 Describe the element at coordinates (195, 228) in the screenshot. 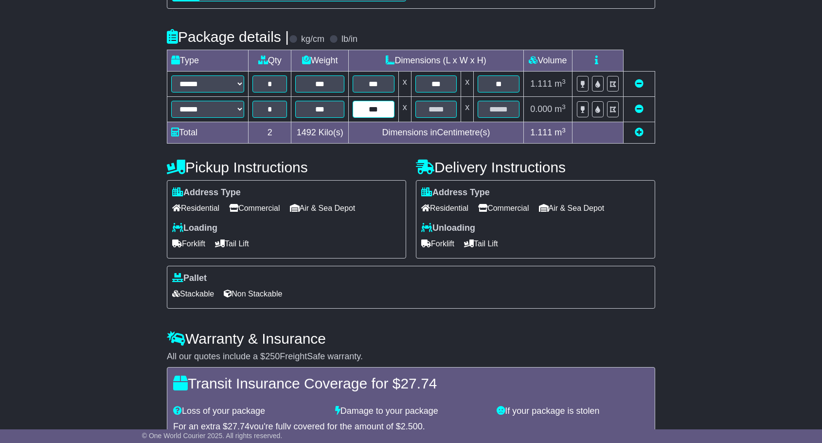

I see `label: Loading` at that location.